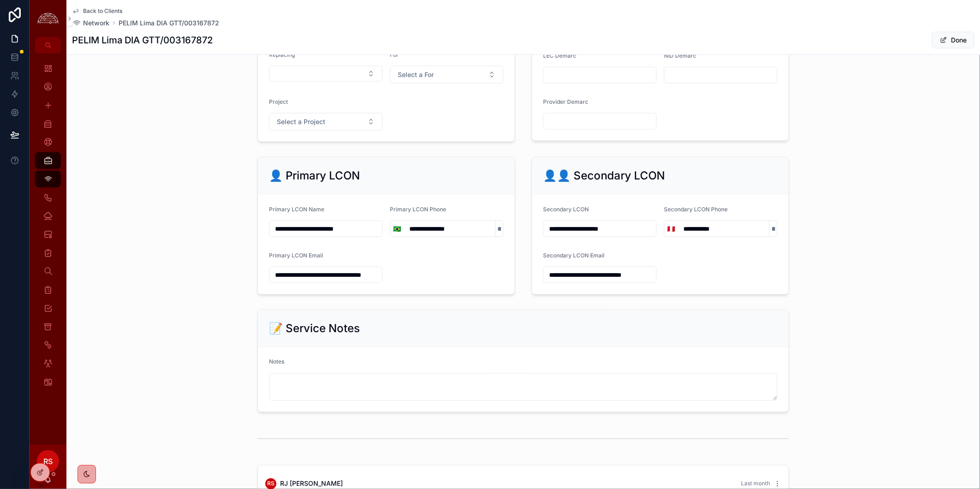 This screenshot has height=489, width=980. What do you see at coordinates (566, 209) in the screenshot?
I see `span: Secondary LCON` at bounding box center [566, 209].